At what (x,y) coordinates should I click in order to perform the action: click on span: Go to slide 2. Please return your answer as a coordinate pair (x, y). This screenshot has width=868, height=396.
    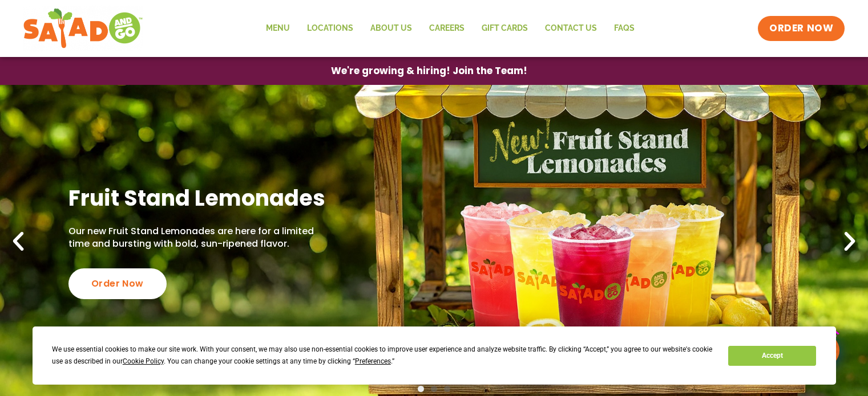
    Looking at the image, I should click on (434, 389).